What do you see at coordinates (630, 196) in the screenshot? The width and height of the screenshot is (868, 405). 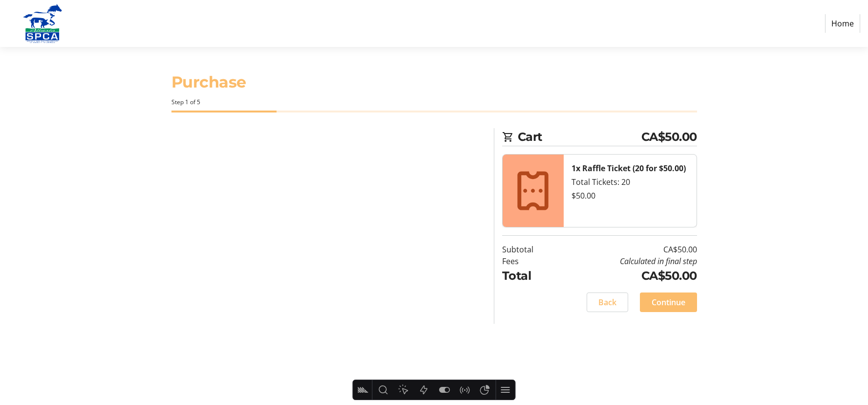 I see `div: $50.00` at bounding box center [630, 196].